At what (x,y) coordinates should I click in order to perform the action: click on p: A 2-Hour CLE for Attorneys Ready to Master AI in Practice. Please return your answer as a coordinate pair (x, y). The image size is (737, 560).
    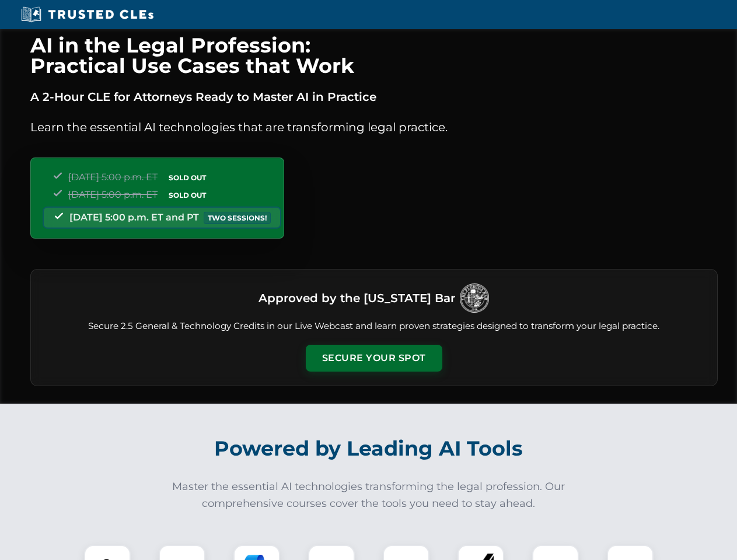
    Looking at the image, I should click on (374, 97).